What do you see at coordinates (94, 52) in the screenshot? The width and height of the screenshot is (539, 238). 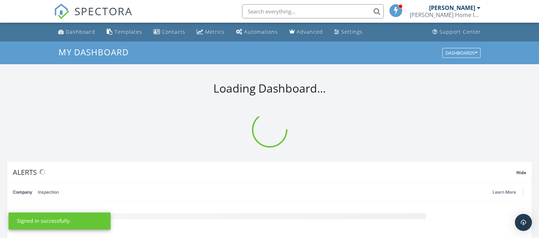 I see `span: My Dashboard` at bounding box center [94, 52].